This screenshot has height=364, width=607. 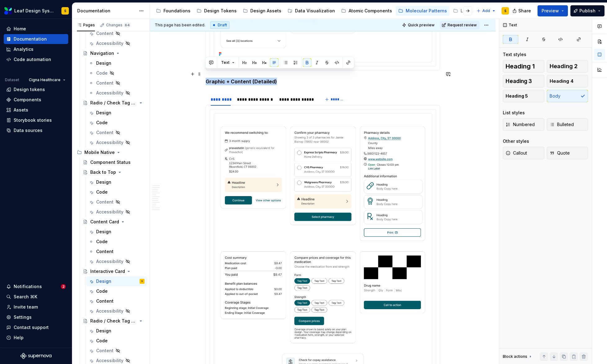 What do you see at coordinates (523, 153) in the screenshot?
I see `button: Callout` at bounding box center [523, 153].